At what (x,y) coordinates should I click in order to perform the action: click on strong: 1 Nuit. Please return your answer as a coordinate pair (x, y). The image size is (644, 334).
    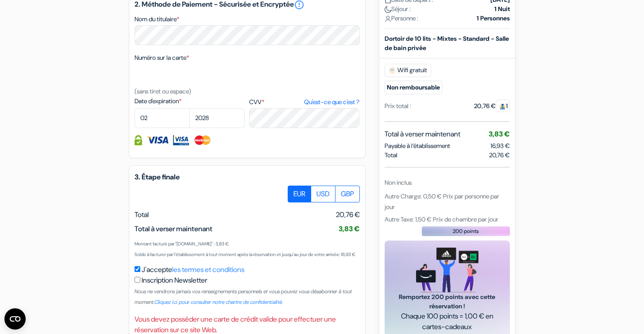
    Looking at the image, I should click on (502, 9).